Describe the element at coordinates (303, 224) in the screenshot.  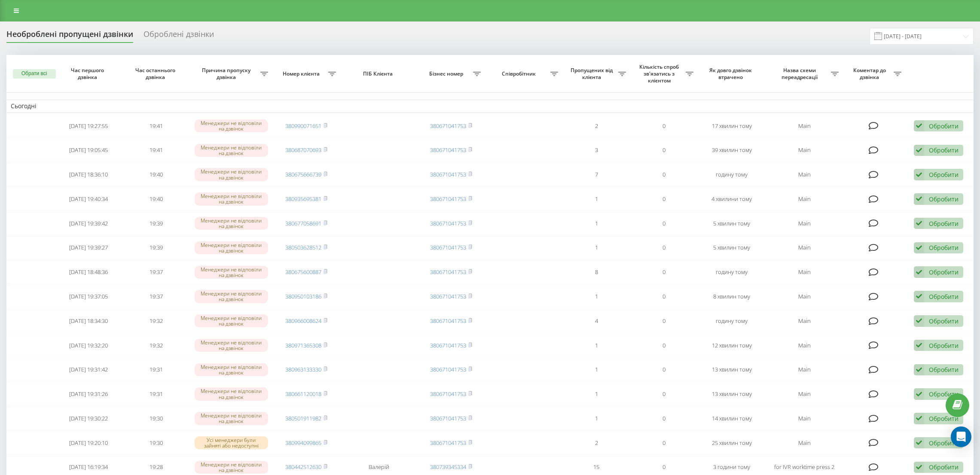
I see `a: 380677058691` at that location.